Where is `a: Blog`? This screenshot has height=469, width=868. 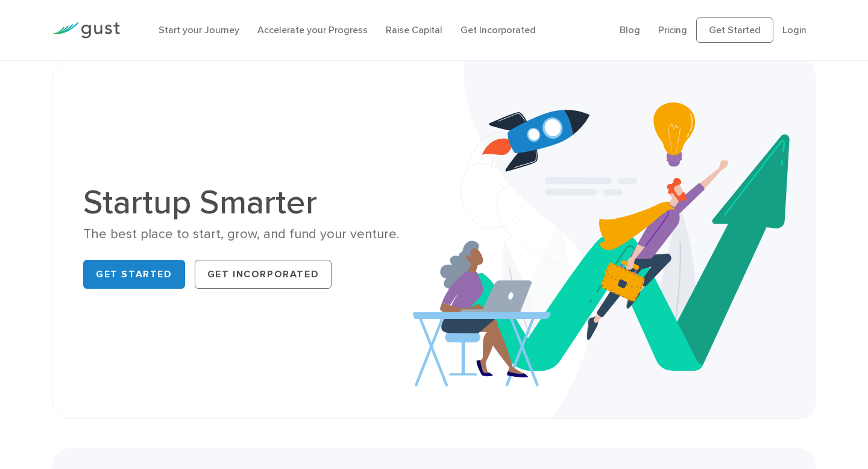
a: Blog is located at coordinates (630, 29).